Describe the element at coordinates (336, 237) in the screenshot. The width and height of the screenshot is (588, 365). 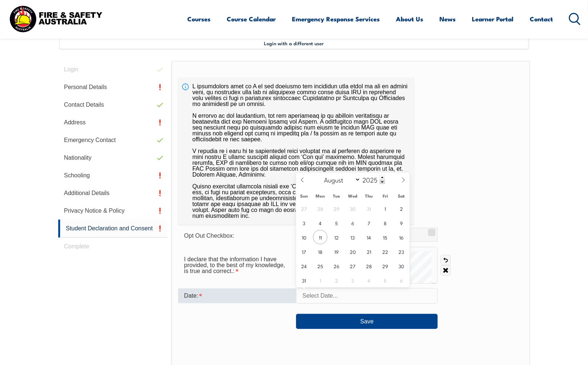
I see `span: August 12, 2025` at that location.